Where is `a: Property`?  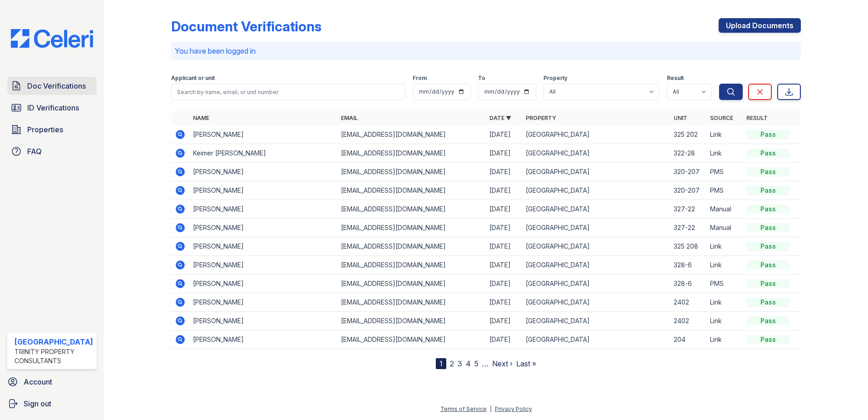 a: Property is located at coordinates (541, 118).